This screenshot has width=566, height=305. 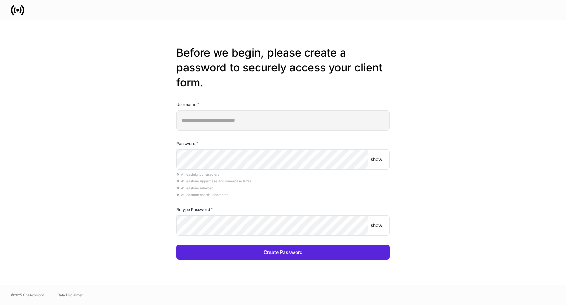 What do you see at coordinates (202, 195) in the screenshot?
I see `span: At least one special character` at bounding box center [202, 195].